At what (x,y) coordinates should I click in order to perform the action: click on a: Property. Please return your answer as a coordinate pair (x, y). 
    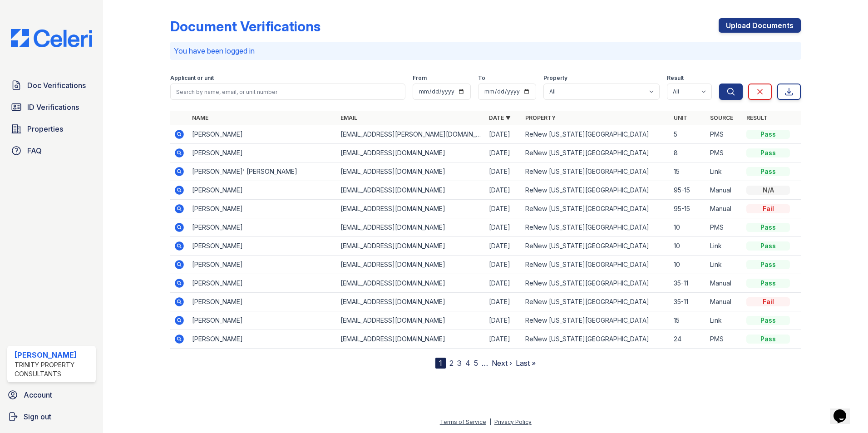
    Looking at the image, I should click on (540, 118).